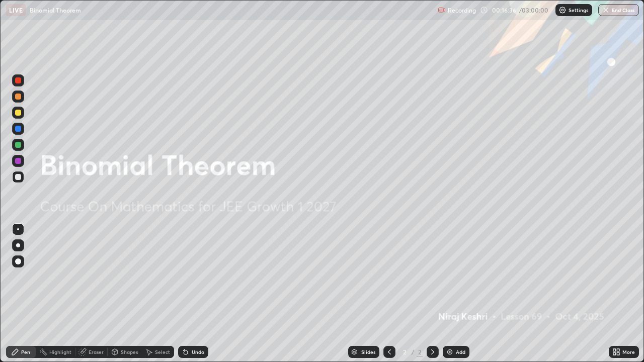  What do you see at coordinates (129, 352) in the screenshot?
I see `div: Shapes` at bounding box center [129, 352].